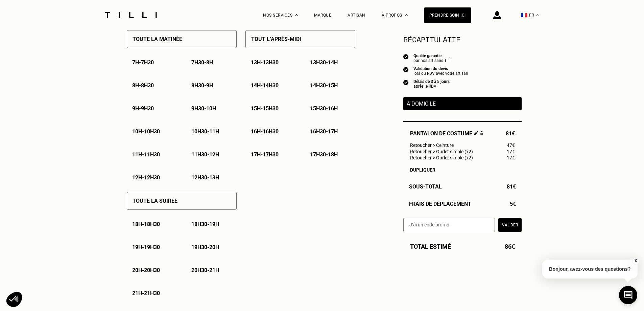 This screenshot has height=311, width=644. What do you see at coordinates (509, 246) in the screenshot?
I see `span: 86€` at bounding box center [509, 246].